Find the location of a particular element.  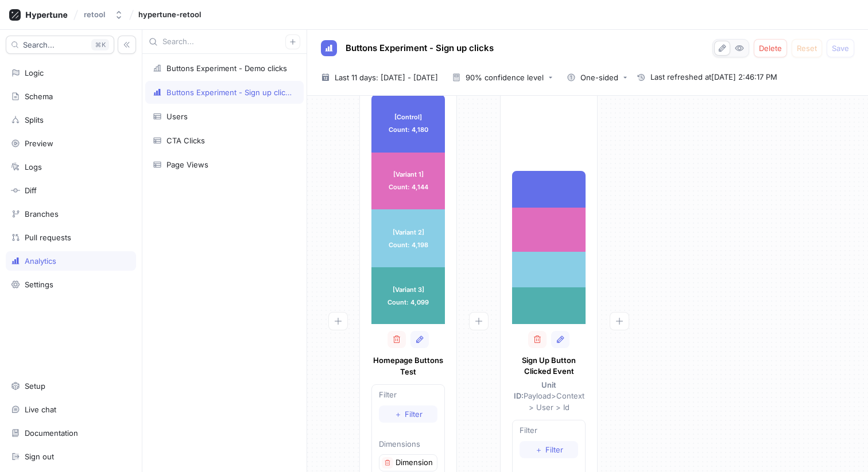

span: hypertune-retool is located at coordinates (169, 14).